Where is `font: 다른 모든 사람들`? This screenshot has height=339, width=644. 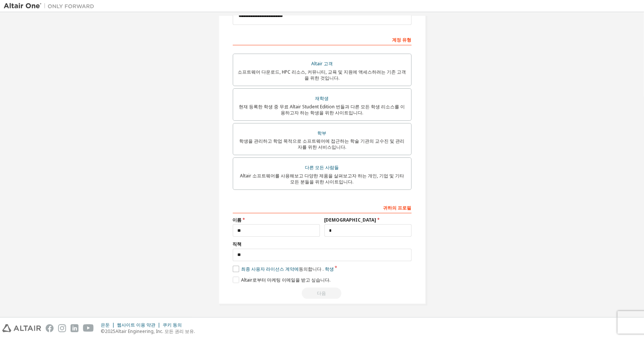 font: 다른 모든 사람들 is located at coordinates (322, 167).